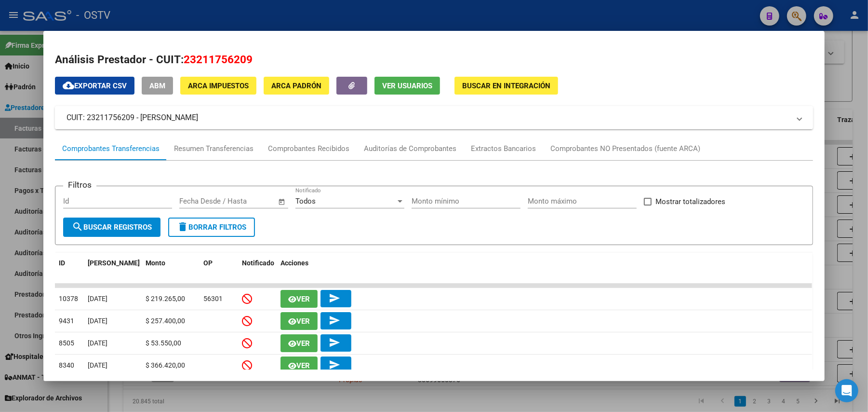 Image resolution: width=868 pixels, height=412 pixels. Describe the element at coordinates (157, 86) in the screenshot. I see `span: ABM` at that location.